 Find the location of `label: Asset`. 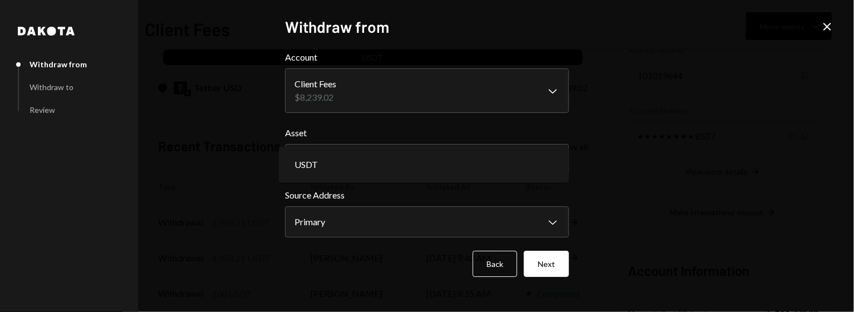

label: Asset is located at coordinates (427, 133).